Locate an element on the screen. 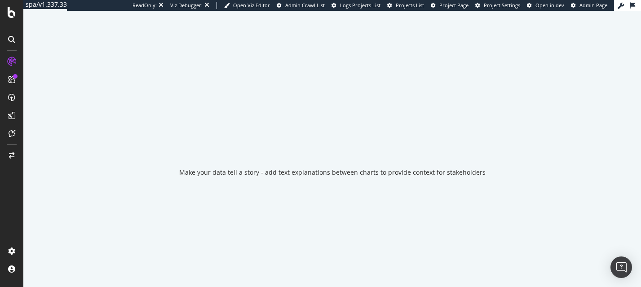 The image size is (641, 287). div: ReadOnly: is located at coordinates (145, 5).